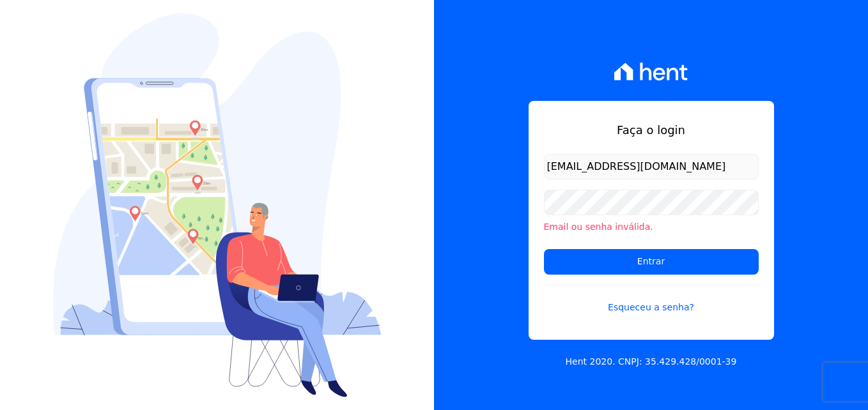 The width and height of the screenshot is (868, 410). Describe the element at coordinates (651, 299) in the screenshot. I see `a: Esqueceu a senha?` at that location.